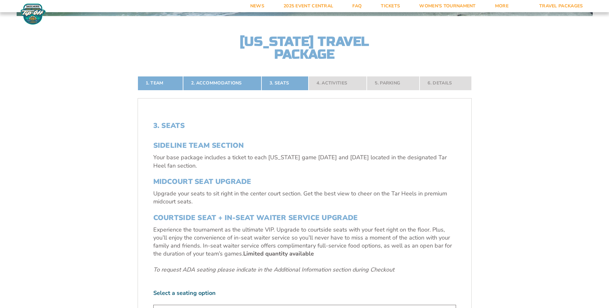  I want to click on p: Experience the tournament as the ultimate VIP. Upgrade to courtside seats with your feet right on..., so click(304, 242).